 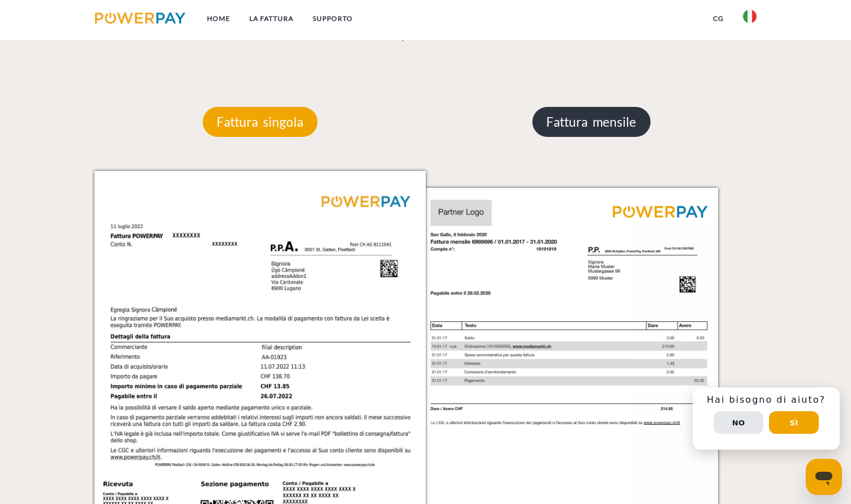 What do you see at coordinates (140, 18) in the screenshot?
I see `img: logo-powerpay.svg` at bounding box center [140, 18].